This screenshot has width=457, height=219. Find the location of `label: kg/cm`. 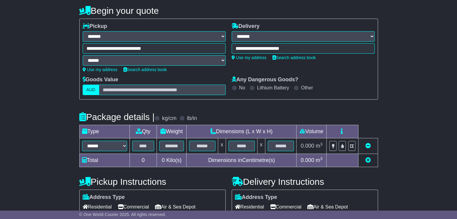

label: kg/cm is located at coordinates (169, 119).